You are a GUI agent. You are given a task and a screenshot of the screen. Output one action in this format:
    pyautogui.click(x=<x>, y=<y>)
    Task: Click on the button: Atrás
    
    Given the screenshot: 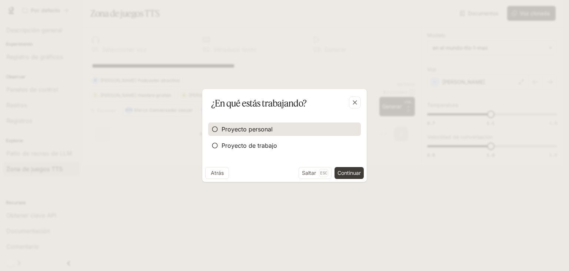 What is the action you would take?
    pyautogui.click(x=217, y=173)
    